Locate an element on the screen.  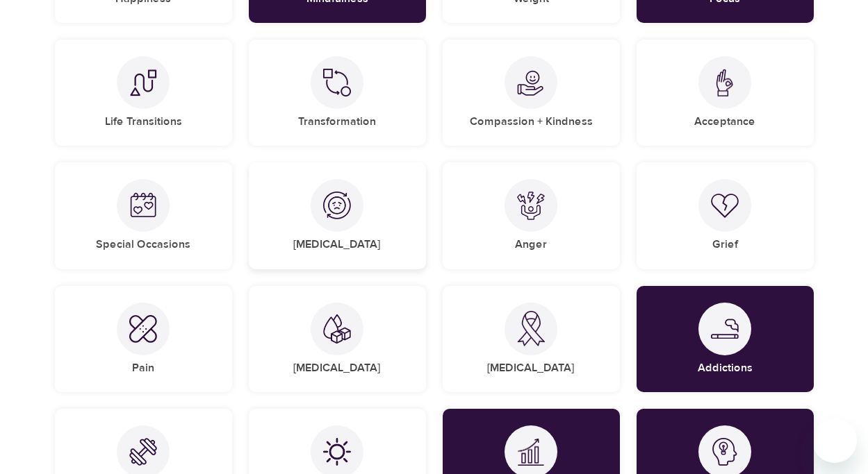
img: Acceptance is located at coordinates (725, 82).